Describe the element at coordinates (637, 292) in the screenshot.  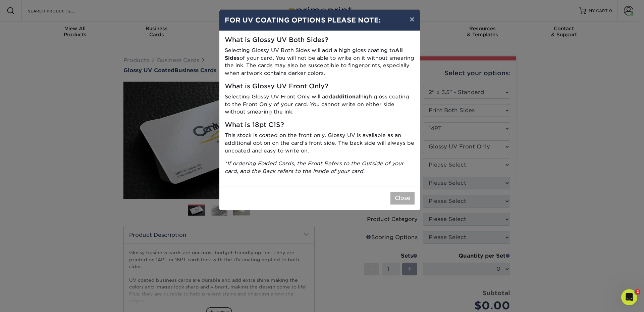
I see `span: 2` at that location.